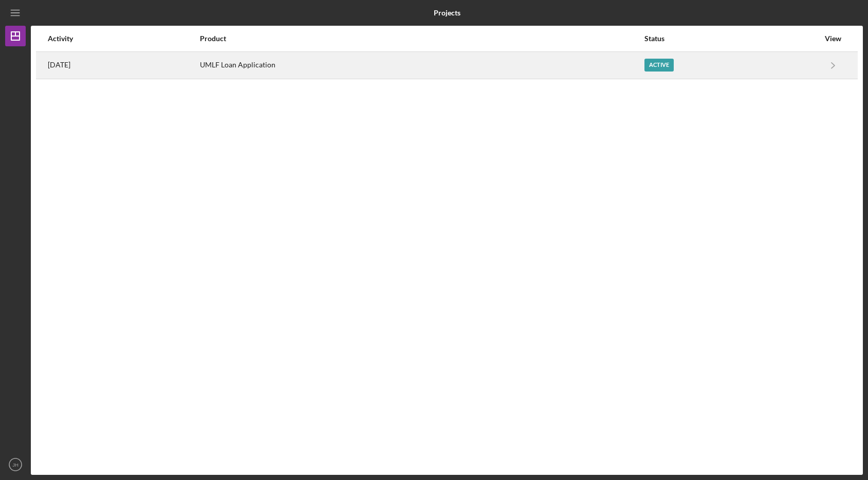 Image resolution: width=868 pixels, height=480 pixels. Describe the element at coordinates (124, 39) in the screenshot. I see `div: Activity` at that location.